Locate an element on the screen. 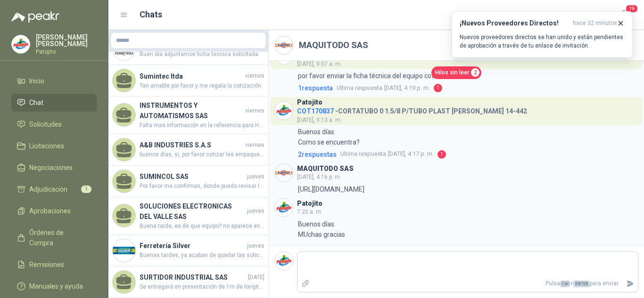  span: Se entregará en presentación de 1m de longitud is located at coordinates (202, 287).